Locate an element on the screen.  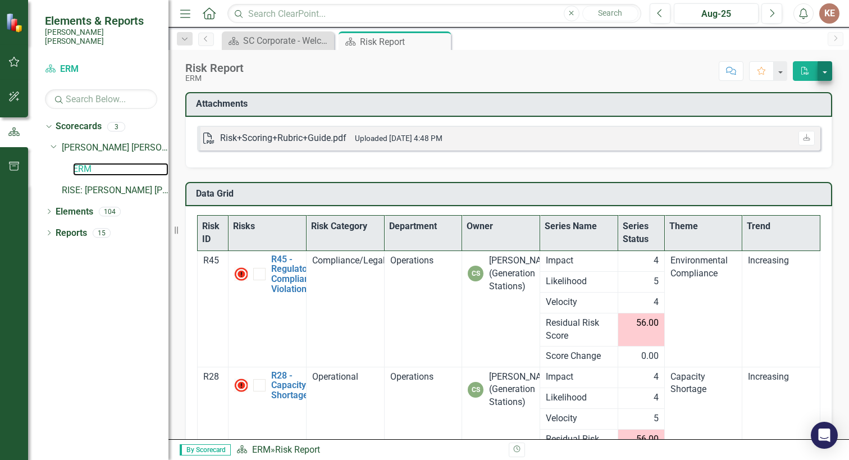
a: Reports is located at coordinates (71, 233).